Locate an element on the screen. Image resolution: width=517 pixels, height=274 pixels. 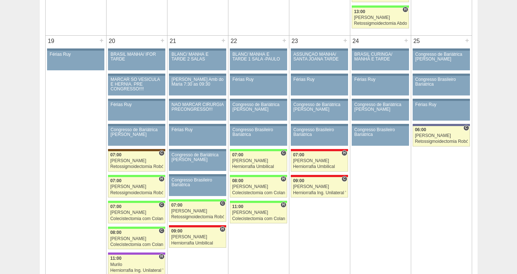
div: Murilo is located at coordinates (136, 265).